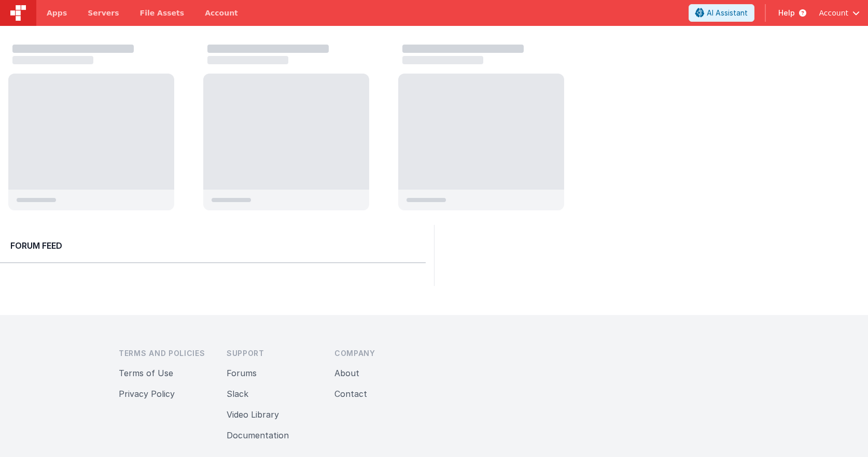 Image resolution: width=868 pixels, height=457 pixels. Describe the element at coordinates (103, 13) in the screenshot. I see `span: Servers` at that location.